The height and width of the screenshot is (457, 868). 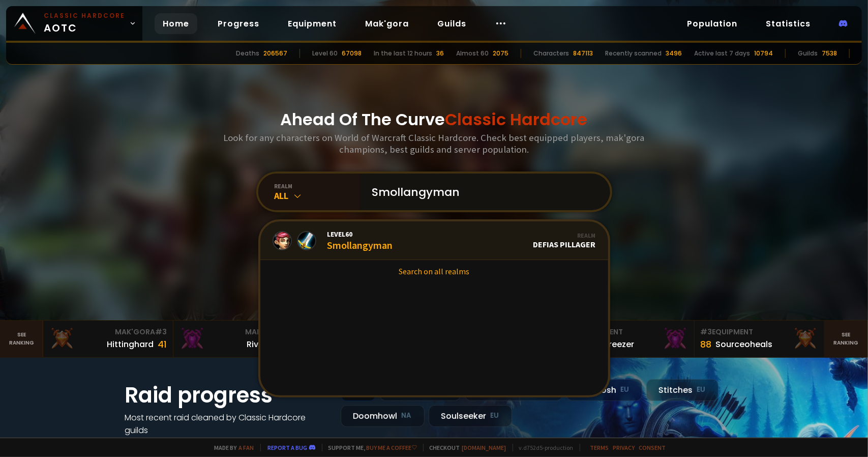 What do you see at coordinates (407, 416) in the screenshot?
I see `small: NA` at bounding box center [407, 416].